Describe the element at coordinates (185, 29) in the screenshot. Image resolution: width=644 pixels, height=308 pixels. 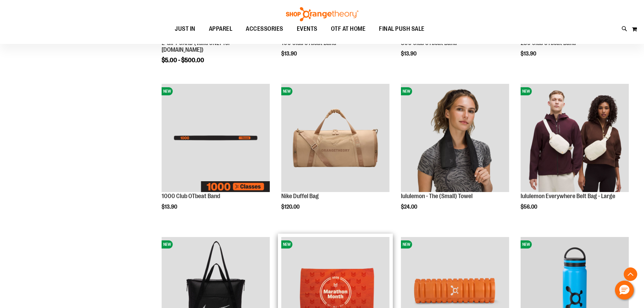
I see `span: JUST IN` at that location.